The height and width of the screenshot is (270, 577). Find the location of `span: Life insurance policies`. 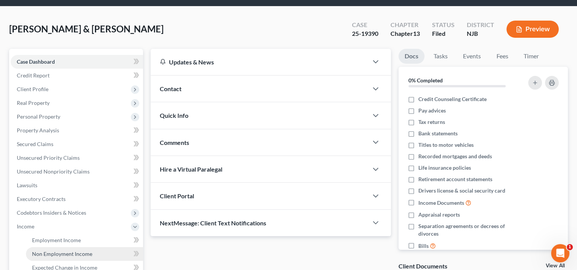

span: Life insurance policies is located at coordinates (444, 168).